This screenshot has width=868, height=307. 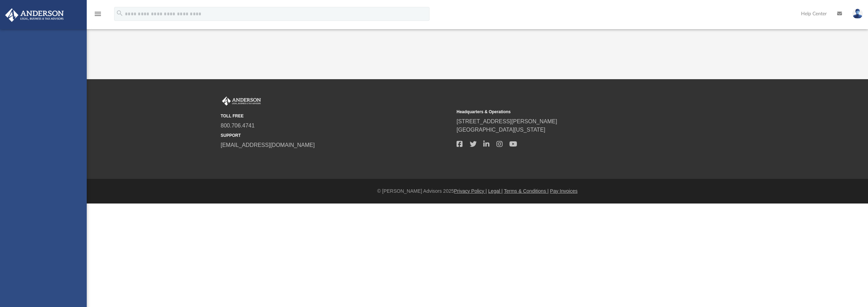 I want to click on i: search, so click(x=120, y=13).